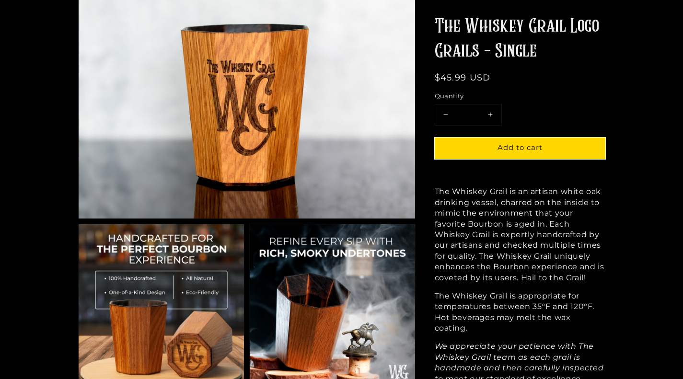  What do you see at coordinates (520, 96) in the screenshot?
I see `label: Quantity` at bounding box center [520, 96].